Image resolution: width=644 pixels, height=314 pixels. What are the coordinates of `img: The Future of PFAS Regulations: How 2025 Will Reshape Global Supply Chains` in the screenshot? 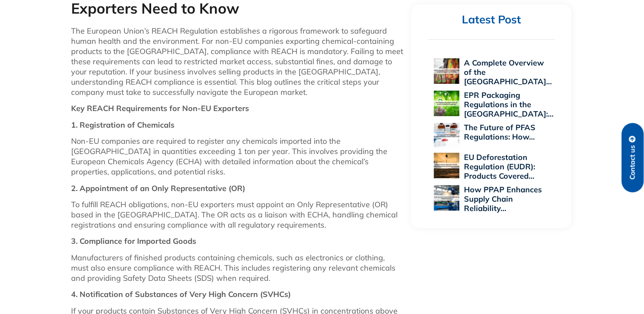 It's located at (446, 135).